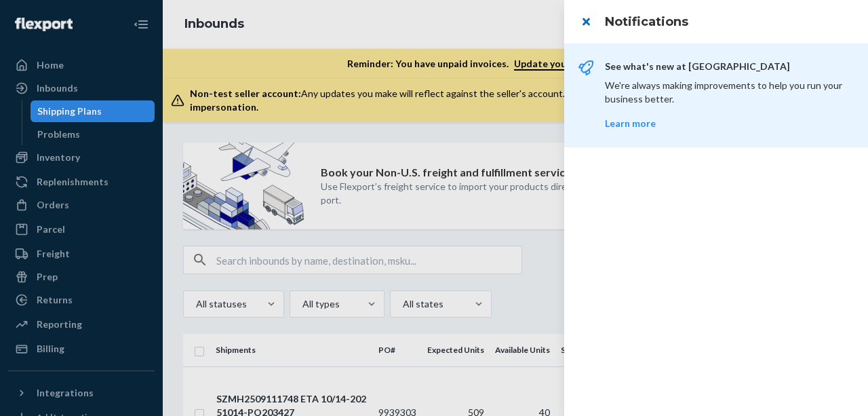  I want to click on h3: Notifications, so click(728, 22).